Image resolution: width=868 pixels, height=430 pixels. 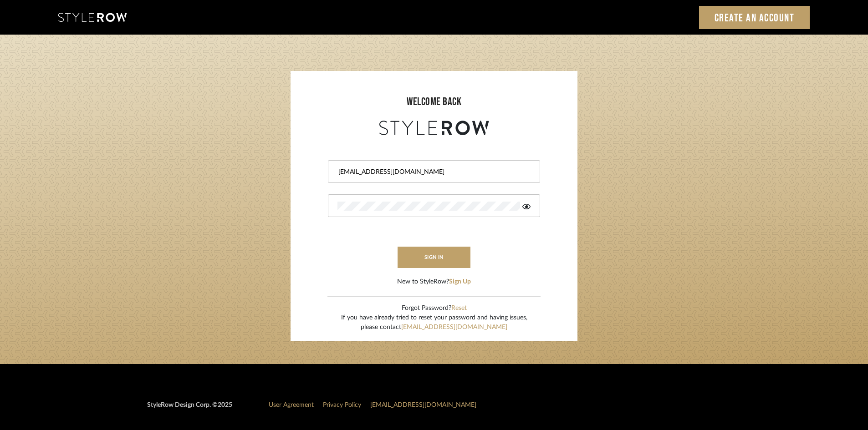 What do you see at coordinates (434, 257) in the screenshot?
I see `button: sign in` at bounding box center [434, 257].